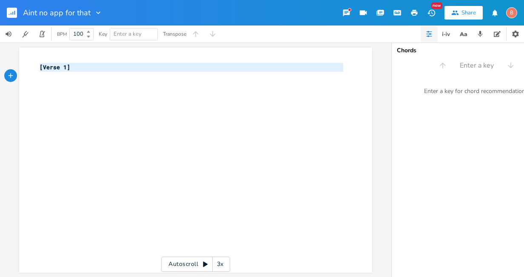 This screenshot has width=524, height=277. Describe the element at coordinates (431, 13) in the screenshot. I see `button: New` at that location.